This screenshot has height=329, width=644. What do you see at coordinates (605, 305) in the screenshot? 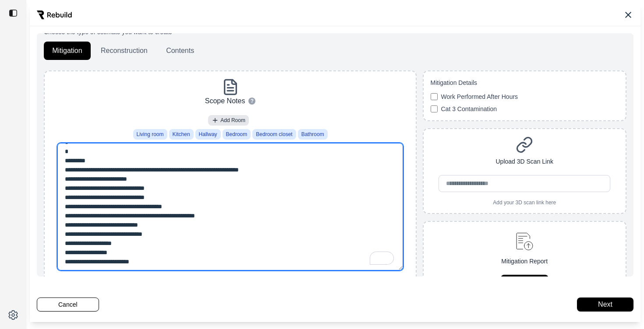
I see `button: Next` at bounding box center [605, 305].